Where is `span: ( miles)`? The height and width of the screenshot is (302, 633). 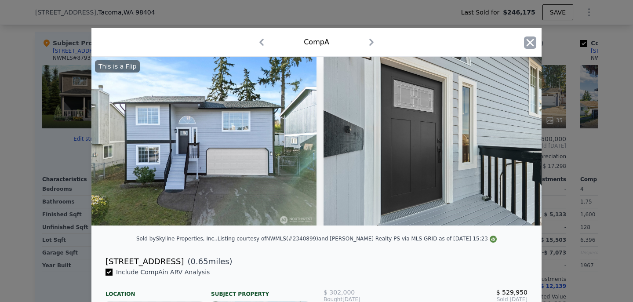 span: ( miles) is located at coordinates (208, 262).